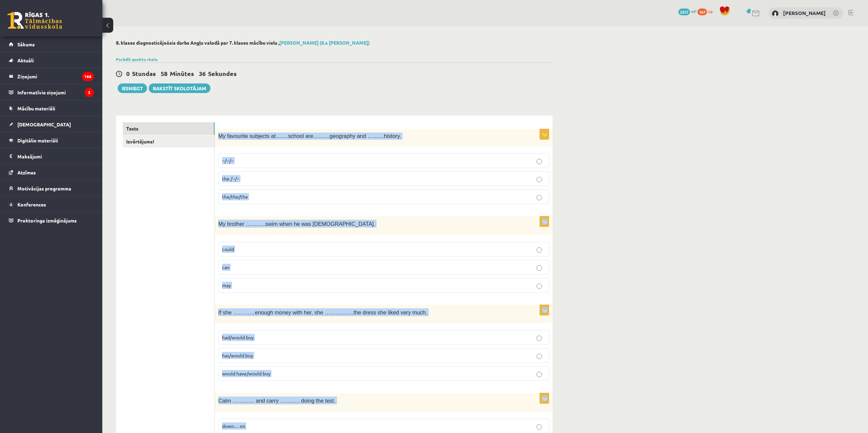 The width and height of the screenshot is (868, 433). Describe the element at coordinates (164, 73) in the screenshot. I see `span: 58` at that location.